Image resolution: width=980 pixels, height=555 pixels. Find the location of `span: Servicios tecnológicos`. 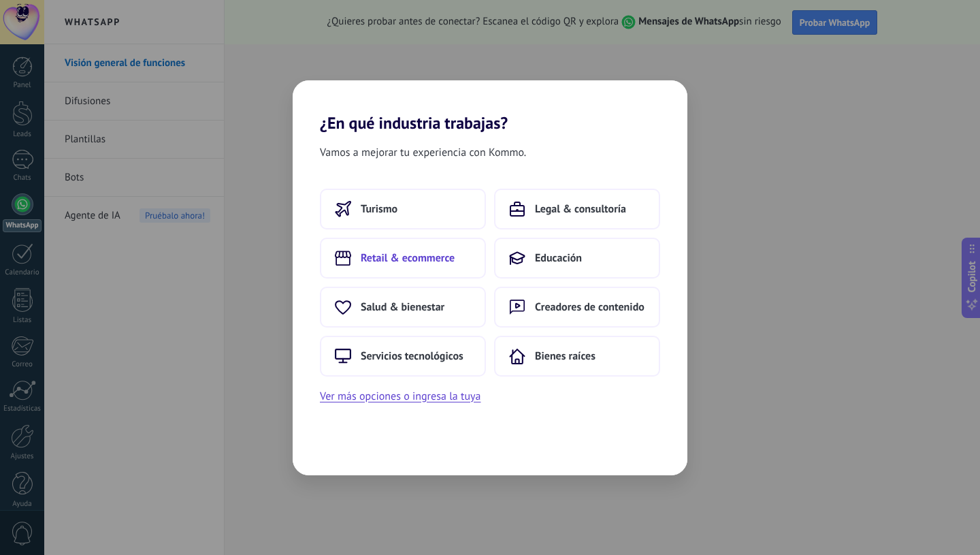

span: Servicios tecnológicos is located at coordinates (412, 356).